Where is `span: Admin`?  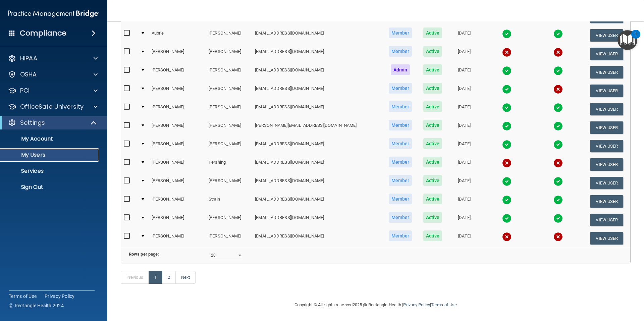 span: Admin is located at coordinates (401, 70).